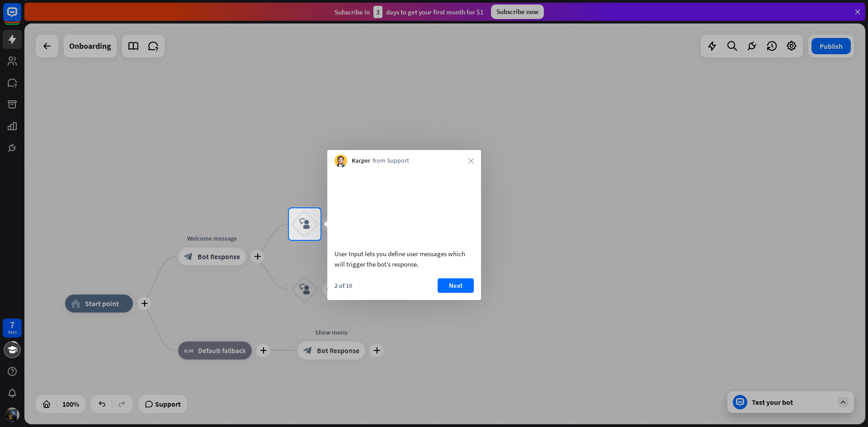  What do you see at coordinates (456, 285) in the screenshot?
I see `button: Next` at bounding box center [456, 285].